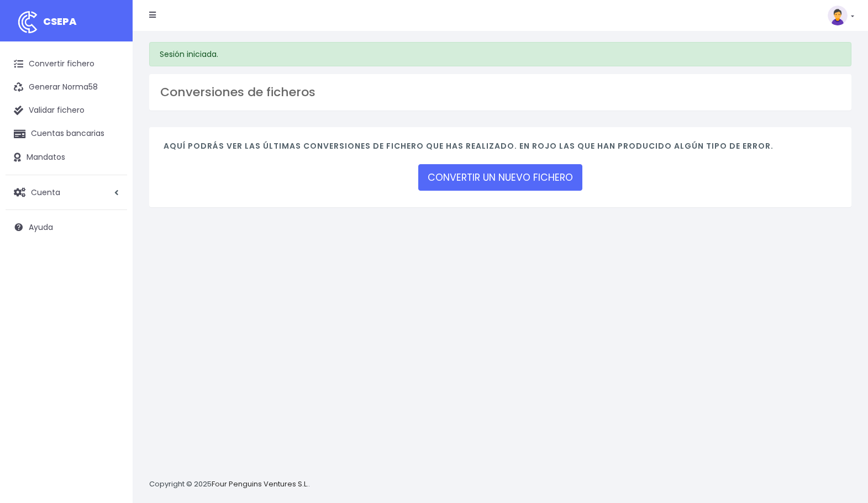  I want to click on img: profile, so click(837, 15).